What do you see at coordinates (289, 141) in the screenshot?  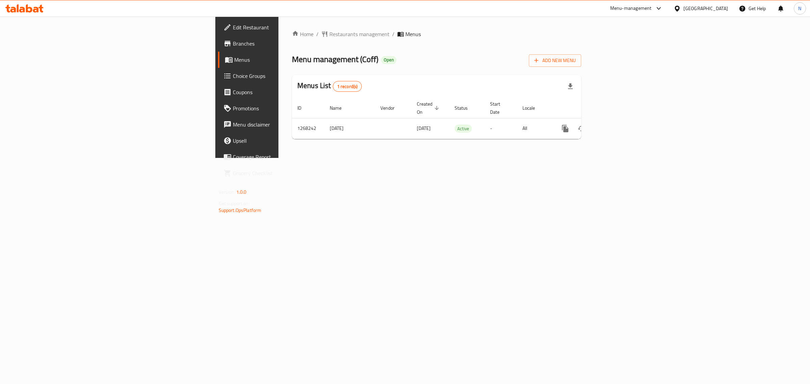 I see `span: Upsell` at bounding box center [289, 141].